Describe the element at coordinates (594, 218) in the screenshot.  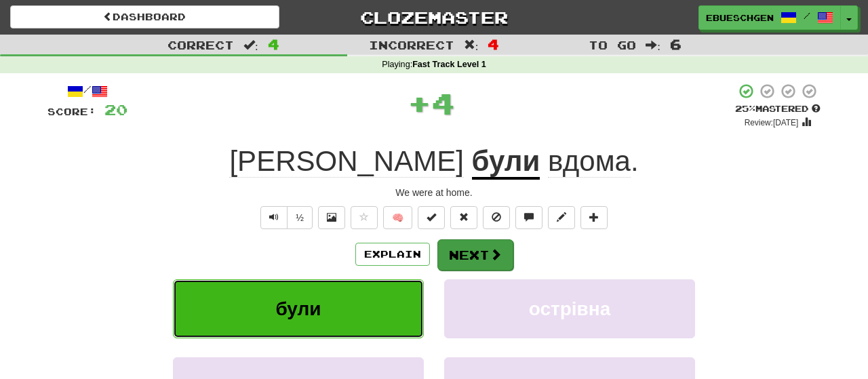
I see `button: Add to collection (alt+a)` at that location.